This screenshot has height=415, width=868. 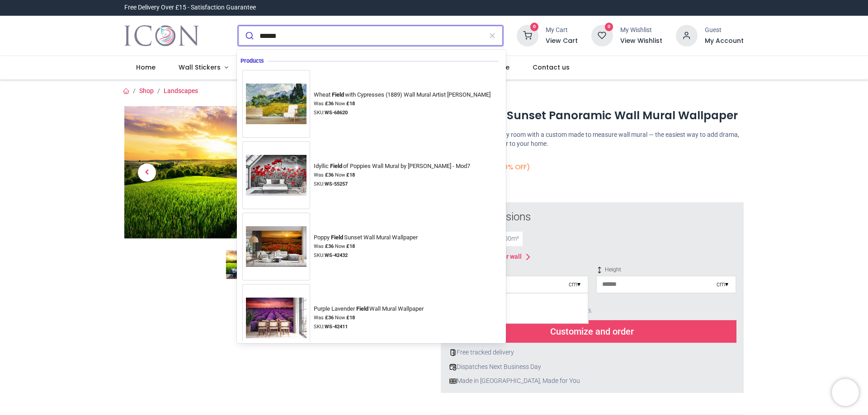 I want to click on div: Enter Dimensions, so click(x=592, y=217).